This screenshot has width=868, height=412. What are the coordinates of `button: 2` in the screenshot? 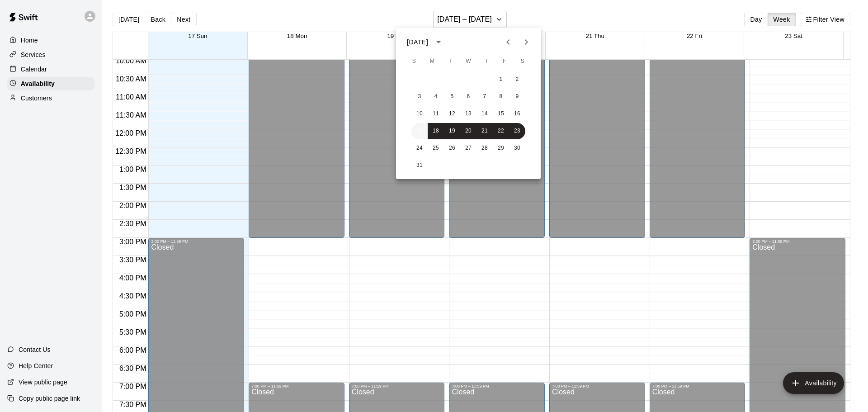 It's located at (517, 80).